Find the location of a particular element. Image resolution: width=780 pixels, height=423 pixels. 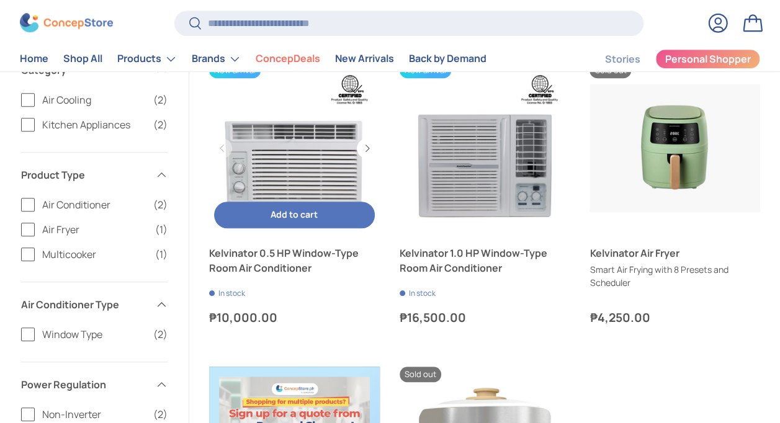

nav: Secondary is located at coordinates (668, 59).